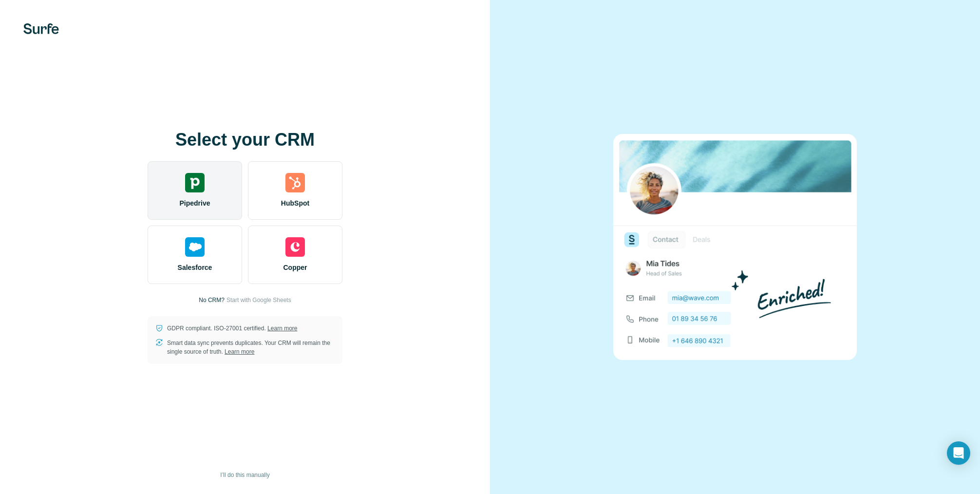  What do you see at coordinates (211, 300) in the screenshot?
I see `p: No CRM?` at bounding box center [211, 300].